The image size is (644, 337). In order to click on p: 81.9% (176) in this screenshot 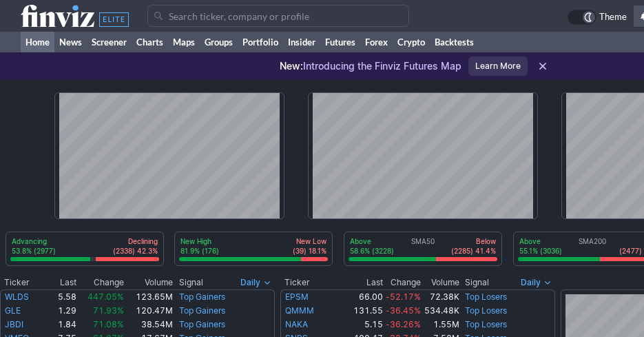, I will do `click(200, 251)`.